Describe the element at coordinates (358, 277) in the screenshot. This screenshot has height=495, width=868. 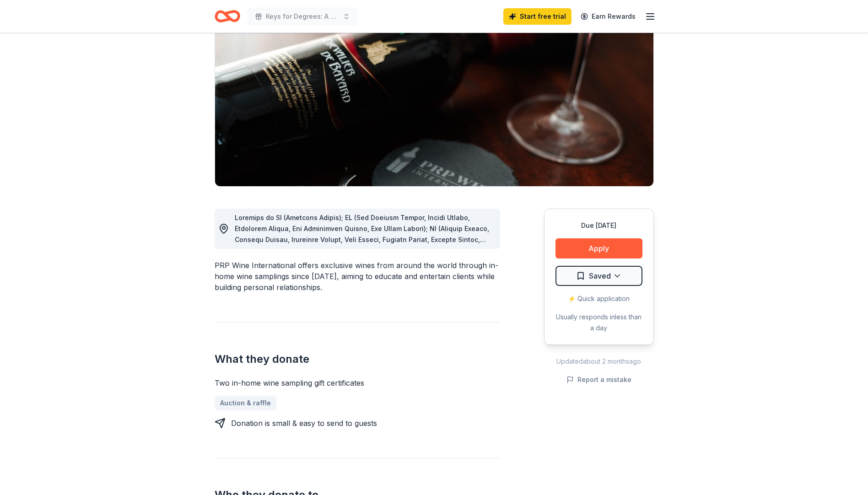
I see `div: PRP Wine International offers exclusive wines from around the world through in-home wine sampling...` at that location.